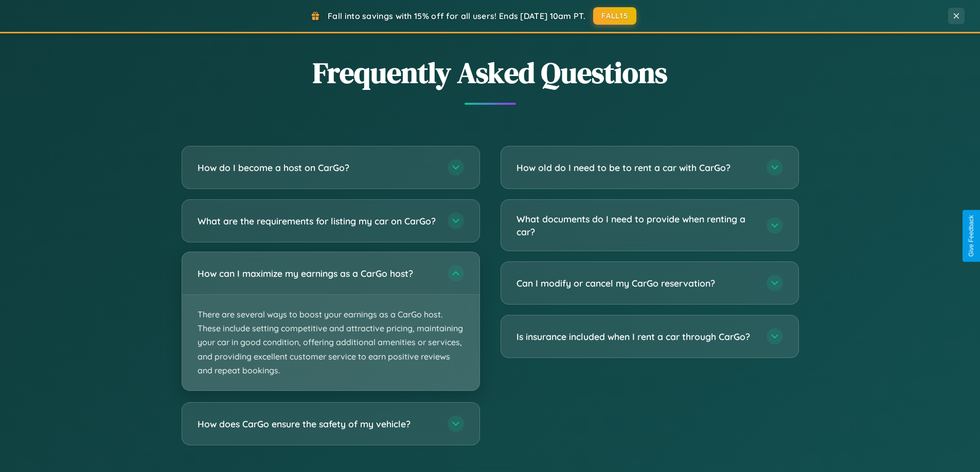  Describe the element at coordinates (490, 72) in the screenshot. I see `h2: Frequently Asked Questions` at that location.